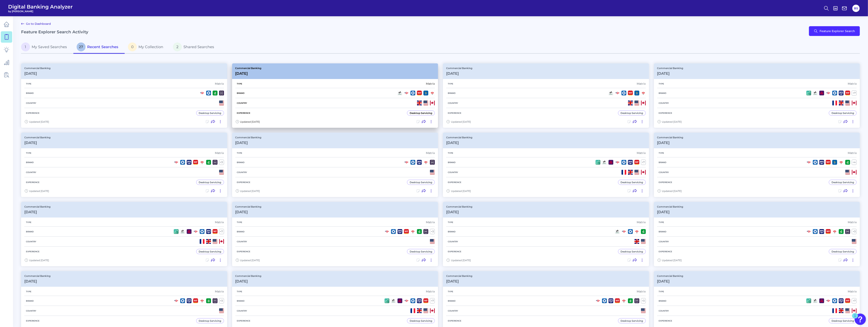 This screenshot has height=327, width=868. What do you see at coordinates (47, 47) in the screenshot?
I see `a: 1My Saved Searches` at bounding box center [47, 47].